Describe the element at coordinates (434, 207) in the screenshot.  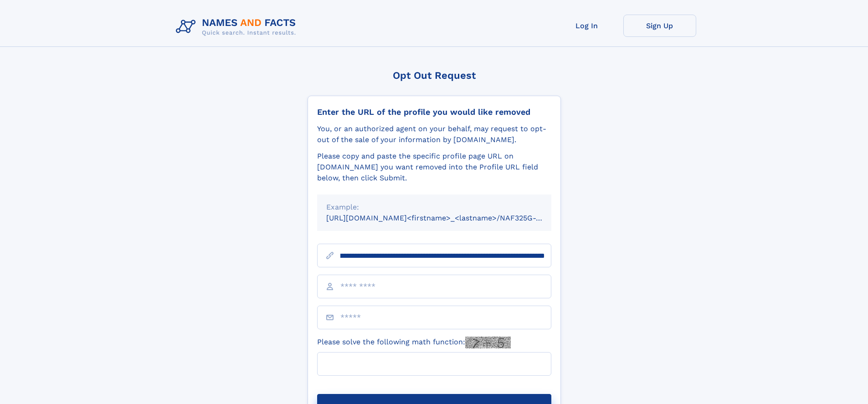
I see `div: Example:` at that location.